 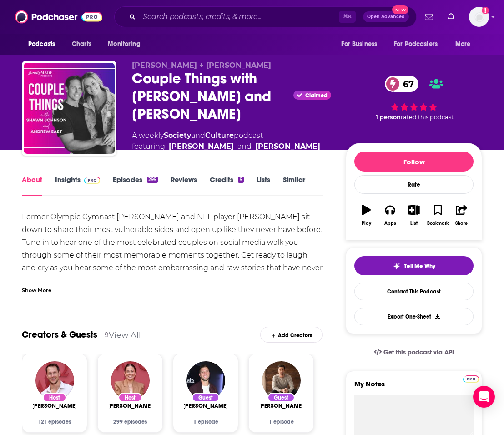 I want to click on span: Claimed, so click(x=317, y=96).